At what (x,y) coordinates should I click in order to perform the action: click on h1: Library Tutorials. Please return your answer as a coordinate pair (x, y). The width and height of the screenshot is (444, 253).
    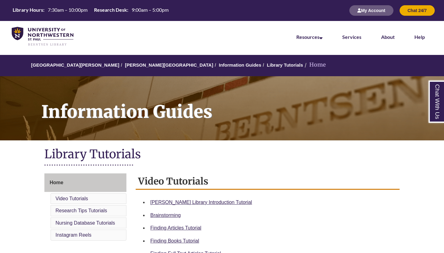
    Looking at the image, I should click on (222, 154).